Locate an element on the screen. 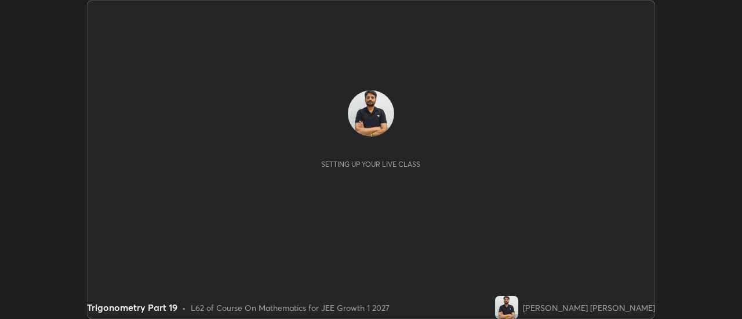 Image resolution: width=742 pixels, height=319 pixels. div: L62 of Course On Mathematics for JEE Growth 1 2027 is located at coordinates (290, 308).